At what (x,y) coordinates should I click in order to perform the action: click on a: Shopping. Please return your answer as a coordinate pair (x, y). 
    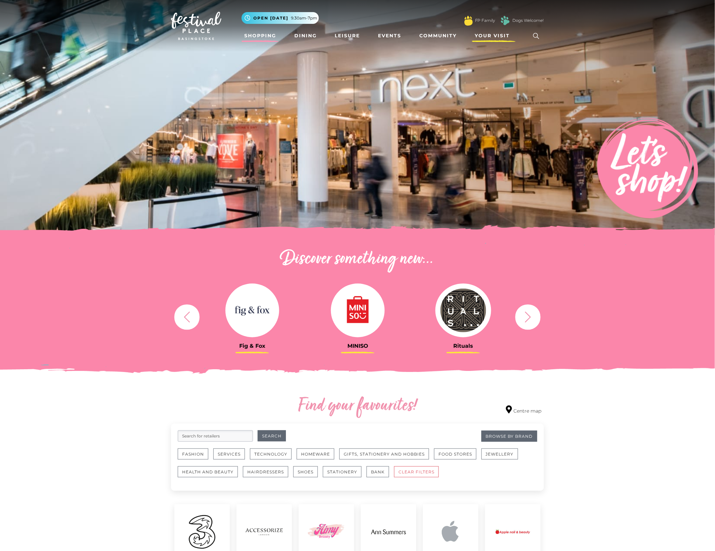
    Looking at the image, I should click on (260, 36).